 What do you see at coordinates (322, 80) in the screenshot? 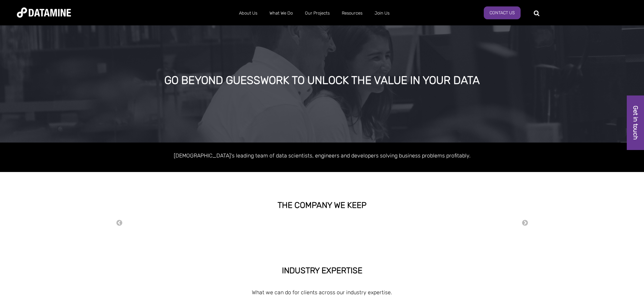
I see `div: GO BEYOND GUESSWORK TO UNLOCK THE VALUE IN YOUR DATA` at bounding box center [322, 80].